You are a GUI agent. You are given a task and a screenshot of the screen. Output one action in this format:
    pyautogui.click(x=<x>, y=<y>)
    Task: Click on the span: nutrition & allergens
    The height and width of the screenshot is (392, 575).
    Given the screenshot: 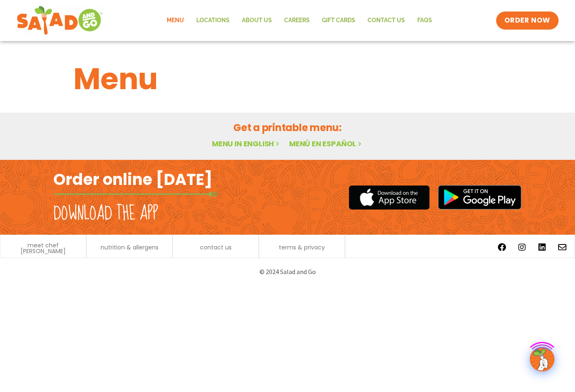 What is the action you would take?
    pyautogui.click(x=129, y=247)
    